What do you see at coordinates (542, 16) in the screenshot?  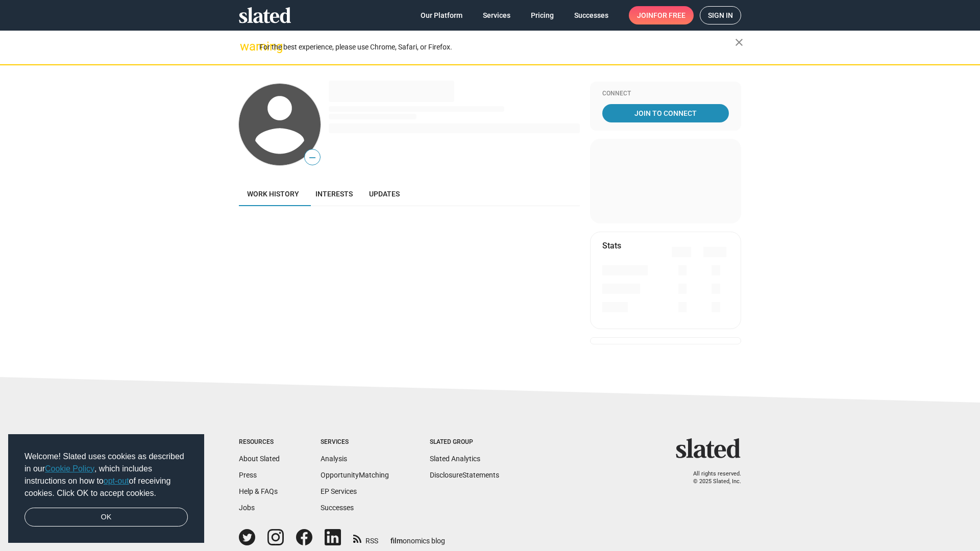 I see `a: Pricing` at bounding box center [542, 16].